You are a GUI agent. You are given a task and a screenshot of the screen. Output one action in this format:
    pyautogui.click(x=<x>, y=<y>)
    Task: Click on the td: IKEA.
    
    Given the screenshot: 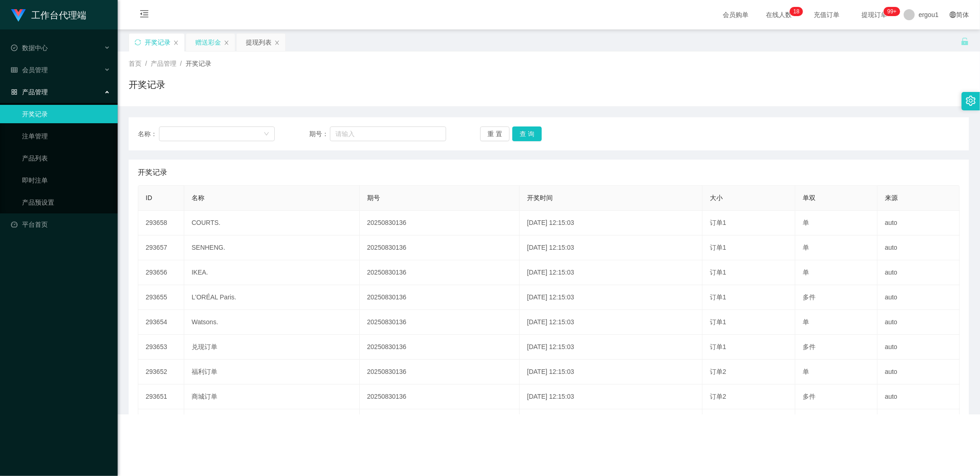 What is the action you would take?
    pyautogui.click(x=272, y=273)
    